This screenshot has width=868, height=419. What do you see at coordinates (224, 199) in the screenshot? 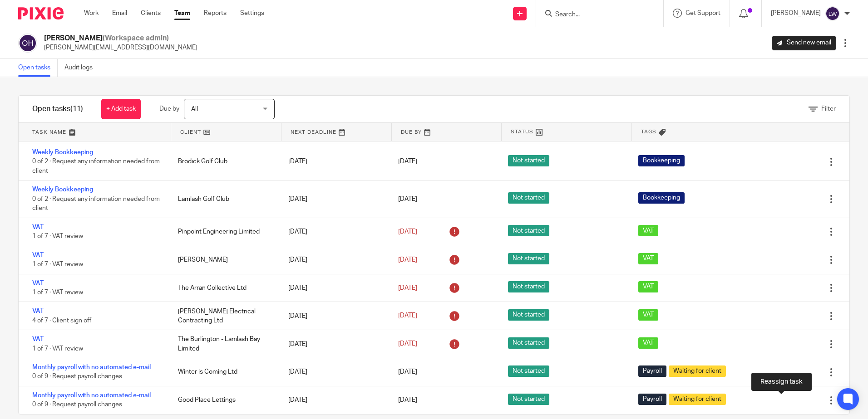
I see `div: Lamlash Golf Club` at bounding box center [224, 199].